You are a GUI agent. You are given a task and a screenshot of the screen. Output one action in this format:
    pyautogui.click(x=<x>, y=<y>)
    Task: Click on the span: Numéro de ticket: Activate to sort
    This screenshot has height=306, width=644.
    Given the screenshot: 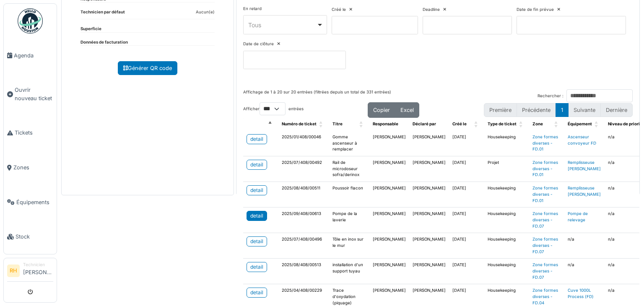 What is the action you would take?
    pyautogui.click(x=321, y=124)
    